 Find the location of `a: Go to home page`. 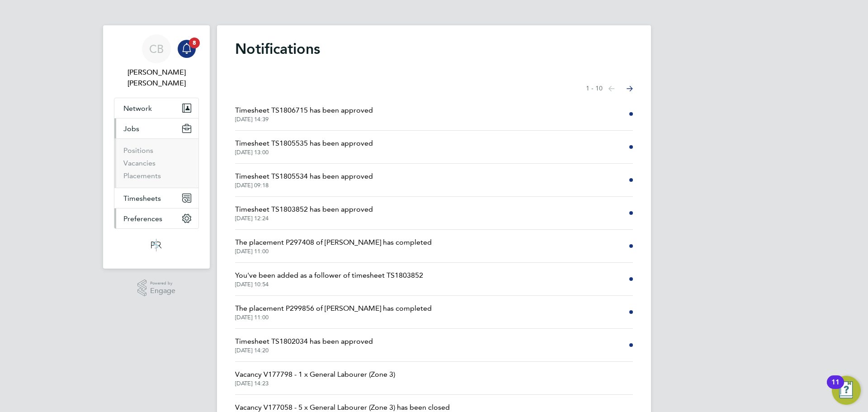

a: Go to home page is located at coordinates (156, 245).